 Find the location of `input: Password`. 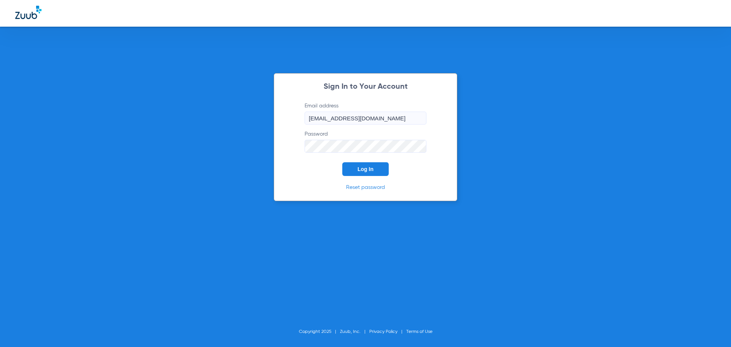

input: Password is located at coordinates (366, 146).